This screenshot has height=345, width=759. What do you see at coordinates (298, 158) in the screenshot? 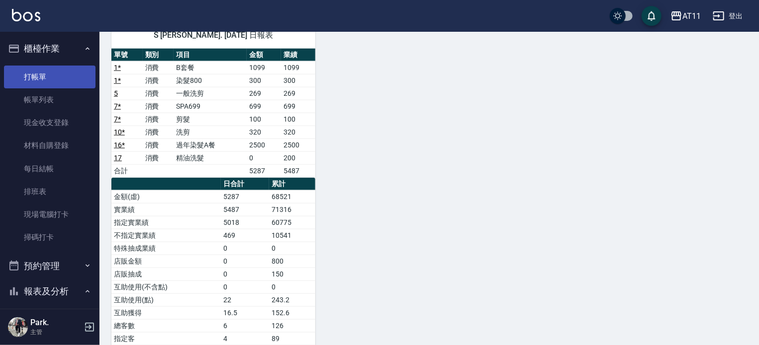
I see `td: 200` at bounding box center [298, 158].